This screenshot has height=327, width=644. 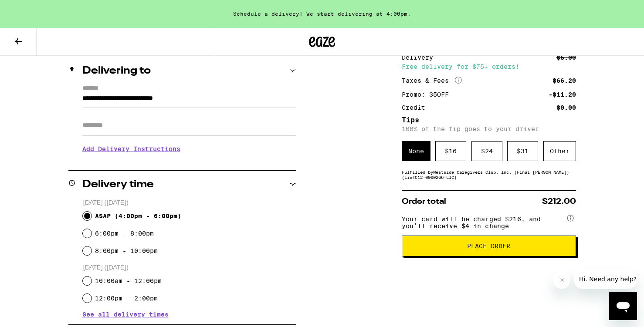 I want to click on label: 12:00pm - 2:00pm, so click(x=126, y=298).